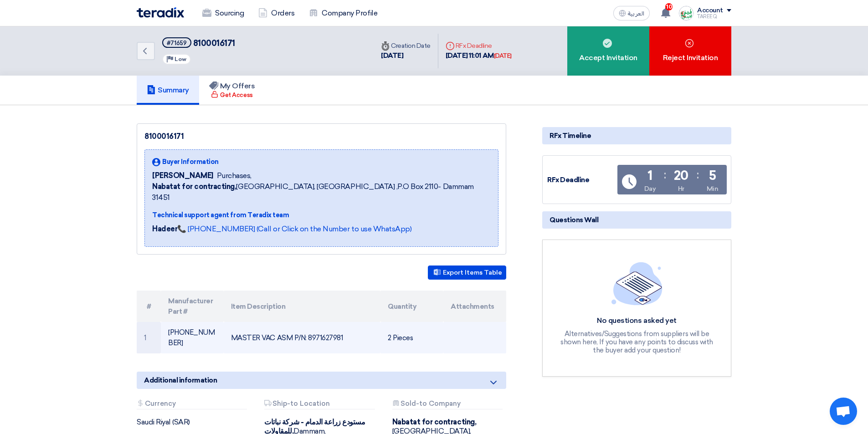 This screenshot has width=868, height=434. Describe the element at coordinates (193, 306) in the screenshot. I see `th: Manufacturer Part #` at that location.